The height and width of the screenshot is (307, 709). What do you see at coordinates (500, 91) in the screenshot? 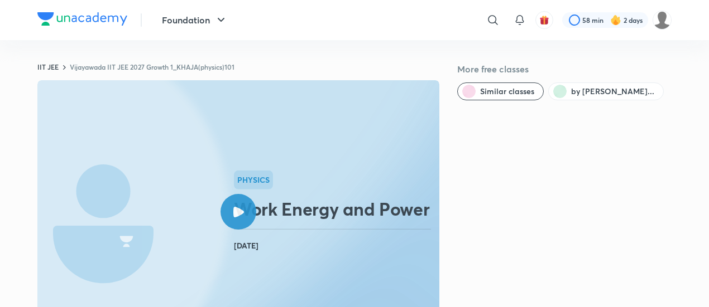
I see `button: Similar classes` at bounding box center [500, 91].